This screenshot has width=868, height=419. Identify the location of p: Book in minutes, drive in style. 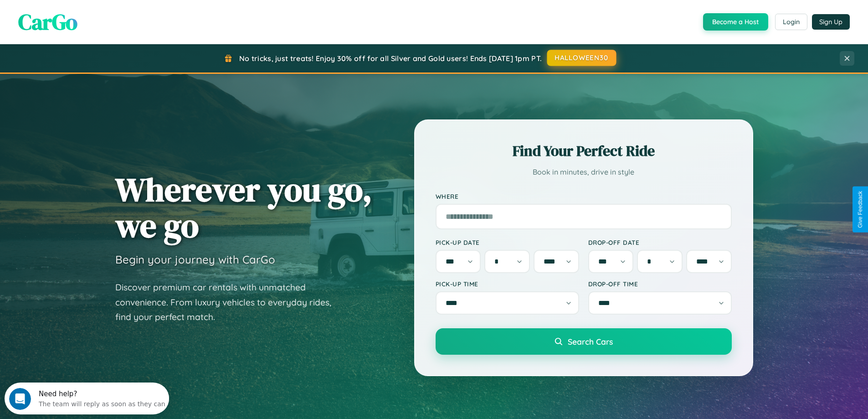
(584, 171).